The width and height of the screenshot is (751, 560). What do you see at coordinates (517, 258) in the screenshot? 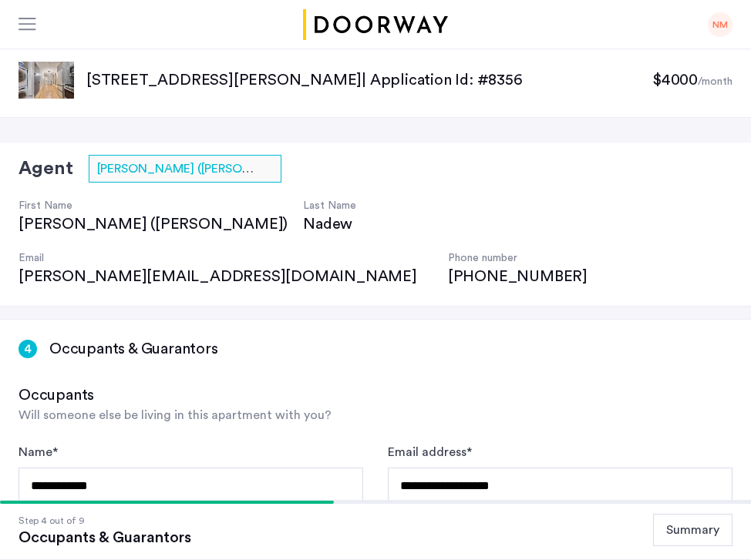
I see `h4: Phone number` at bounding box center [517, 258].